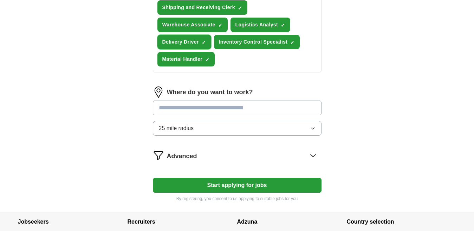 This screenshot has width=474, height=231. I want to click on label: Where do you want to work?, so click(210, 92).